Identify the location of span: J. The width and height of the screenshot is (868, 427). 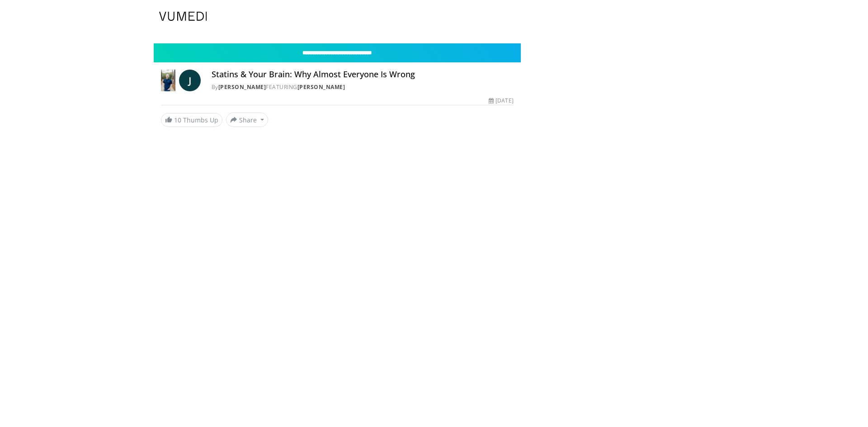
(190, 81).